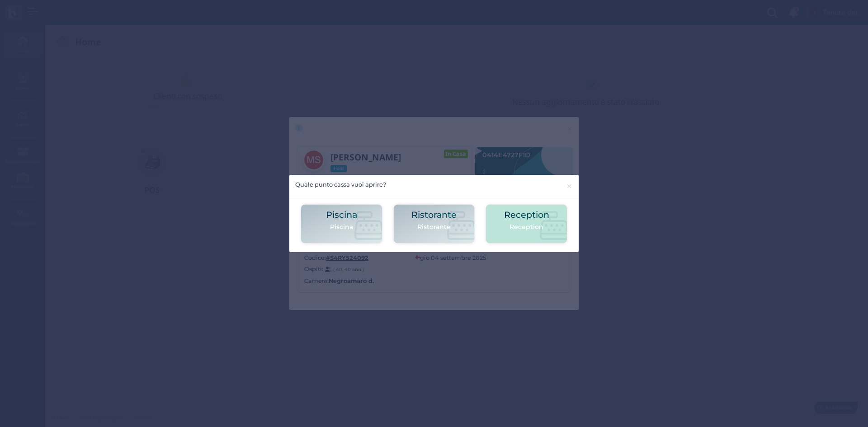 Image resolution: width=868 pixels, height=427 pixels. Describe the element at coordinates (527, 215) in the screenshot. I see `h2: Reception` at that location.